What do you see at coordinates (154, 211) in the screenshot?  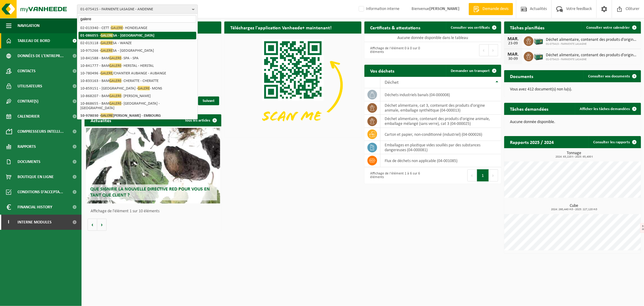 I see `p: Affichage de l'élément 1 sur 10 éléments` at bounding box center [154, 211].